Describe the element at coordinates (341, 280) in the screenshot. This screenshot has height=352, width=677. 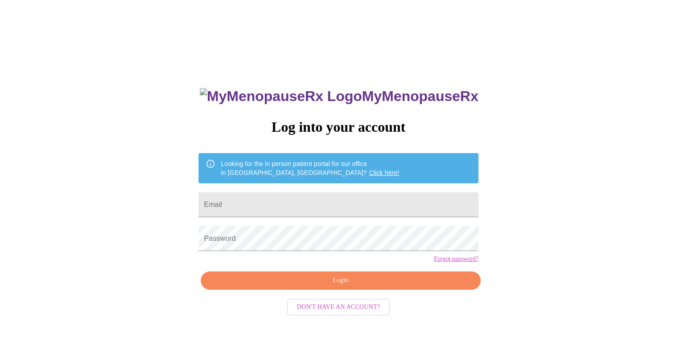
I see `button: Login` at that location.